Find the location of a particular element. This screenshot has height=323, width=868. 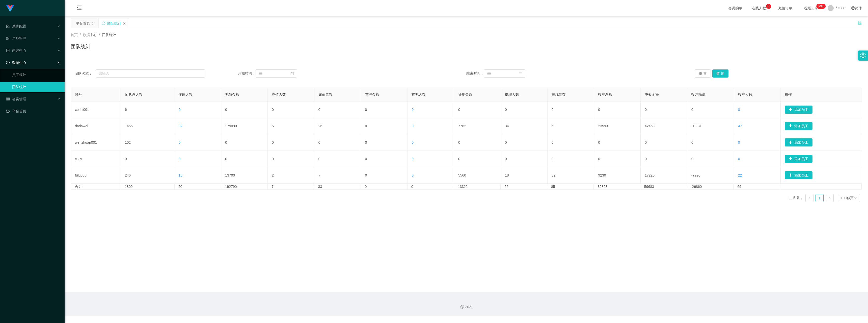

td: 1455 is located at coordinates (147, 126).